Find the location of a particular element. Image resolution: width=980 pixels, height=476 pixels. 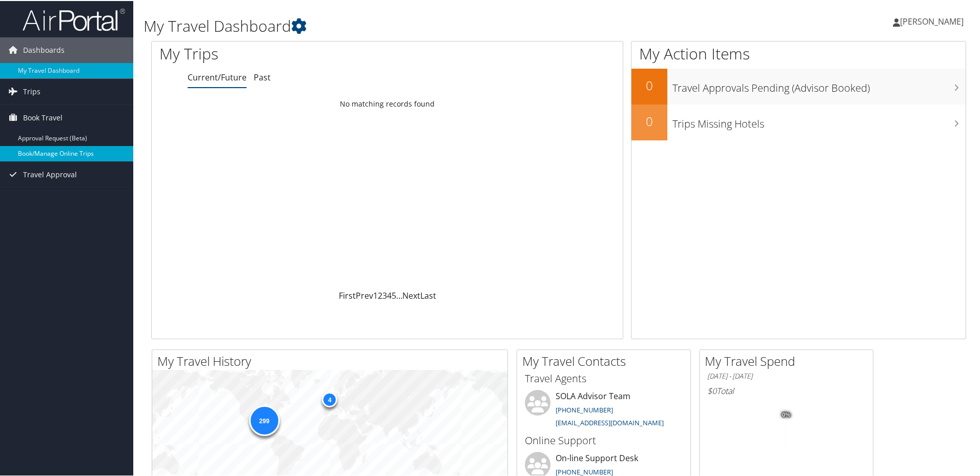

td: No matching records found is located at coordinates (387, 103).